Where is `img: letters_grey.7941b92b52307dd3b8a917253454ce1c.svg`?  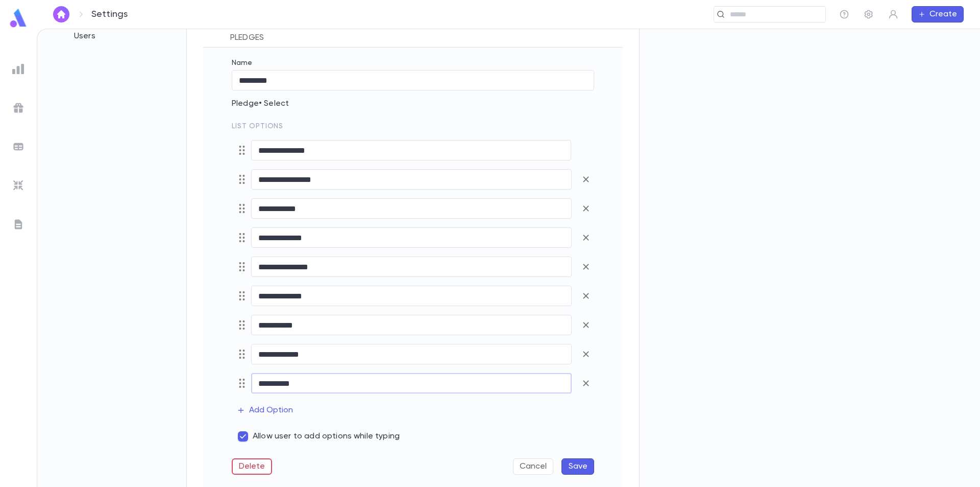
img: letters_grey.7941b92b52307dd3b8a917253454ce1c.svg is located at coordinates (18, 224).